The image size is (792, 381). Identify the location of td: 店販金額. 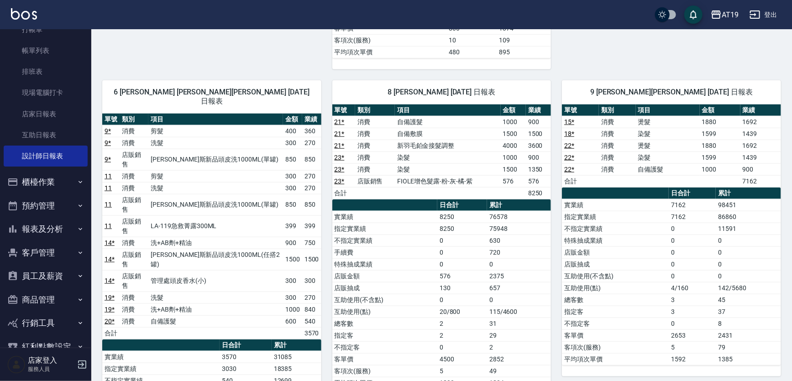
(385, 276).